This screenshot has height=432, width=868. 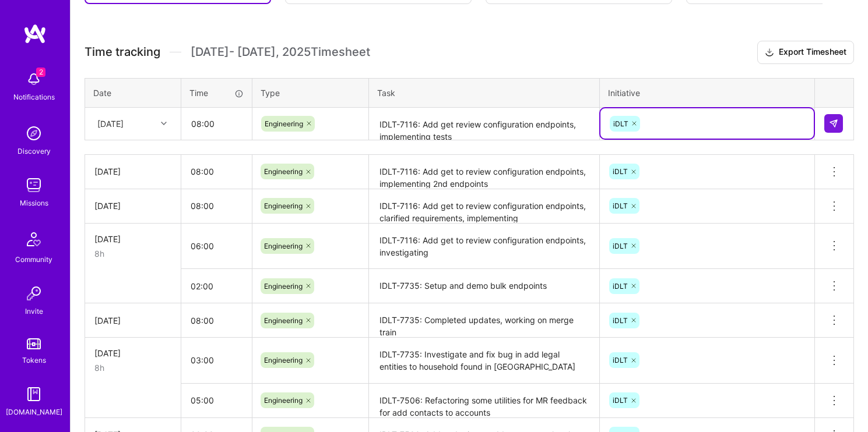 I want to click on img: tokens, so click(x=34, y=344).